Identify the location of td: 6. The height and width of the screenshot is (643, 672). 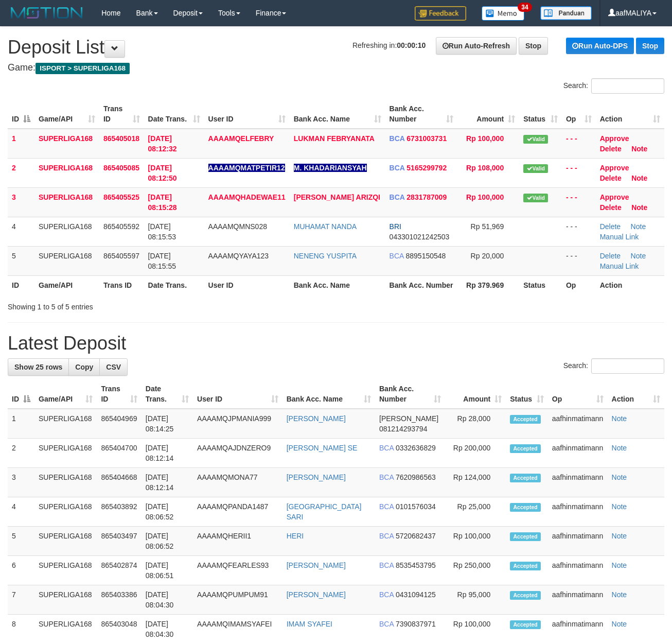
(21, 570).